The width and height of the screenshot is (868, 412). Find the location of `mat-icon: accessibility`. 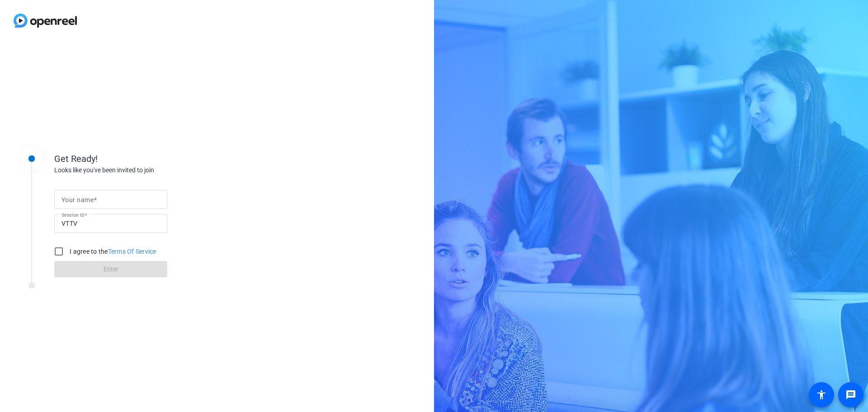

mat-icon: accessibility is located at coordinates (821, 395).